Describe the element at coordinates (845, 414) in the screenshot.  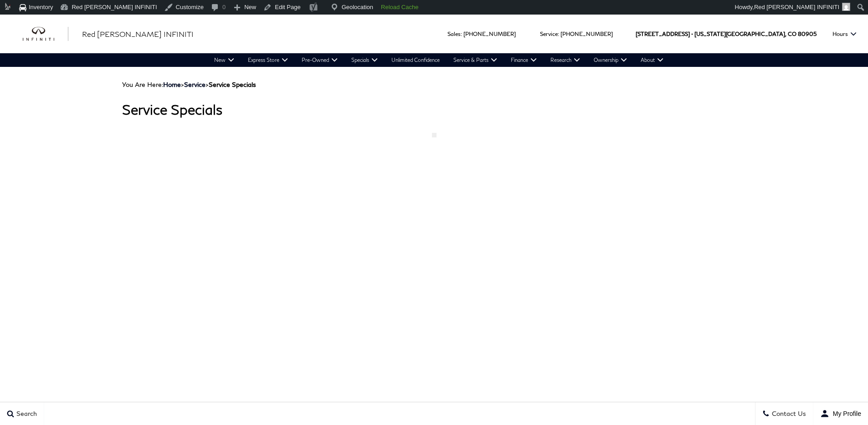
I see `span: My Profile` at that location.